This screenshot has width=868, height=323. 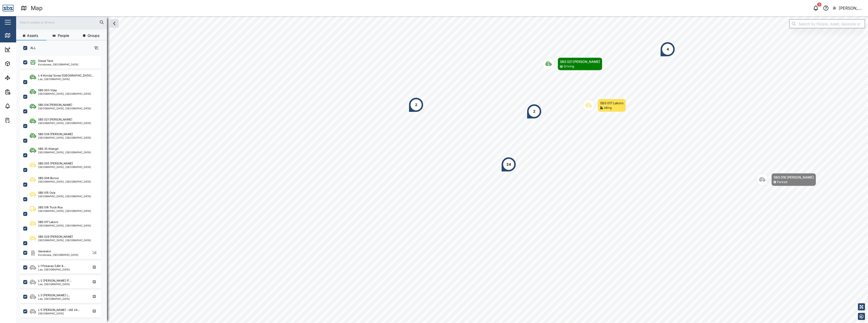 What do you see at coordinates (93, 36) in the screenshot?
I see `span: Groups` at bounding box center [93, 36].